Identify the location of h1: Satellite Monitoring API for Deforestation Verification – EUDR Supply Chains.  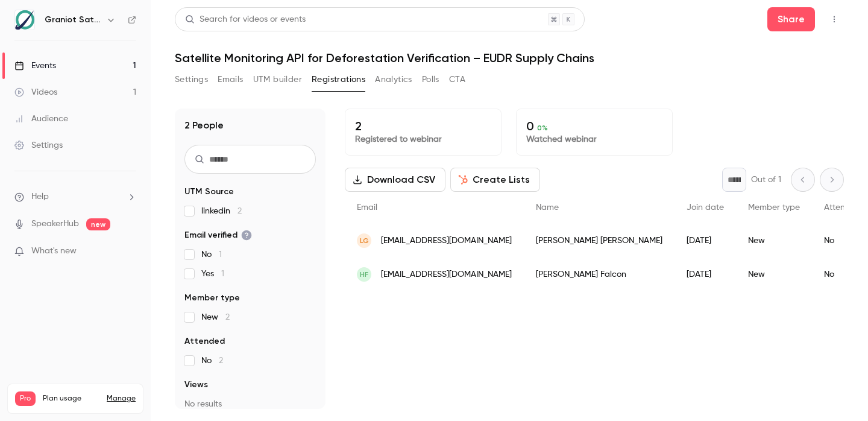
(509, 58).